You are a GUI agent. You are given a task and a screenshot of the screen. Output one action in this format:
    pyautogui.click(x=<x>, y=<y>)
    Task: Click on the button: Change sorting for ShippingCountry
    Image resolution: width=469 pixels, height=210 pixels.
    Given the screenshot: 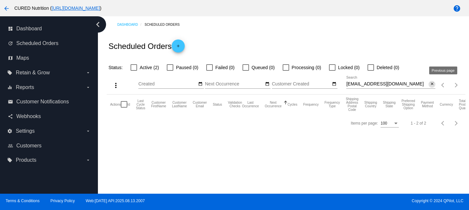 What is the action you would take?
    pyautogui.click(x=371, y=105)
    